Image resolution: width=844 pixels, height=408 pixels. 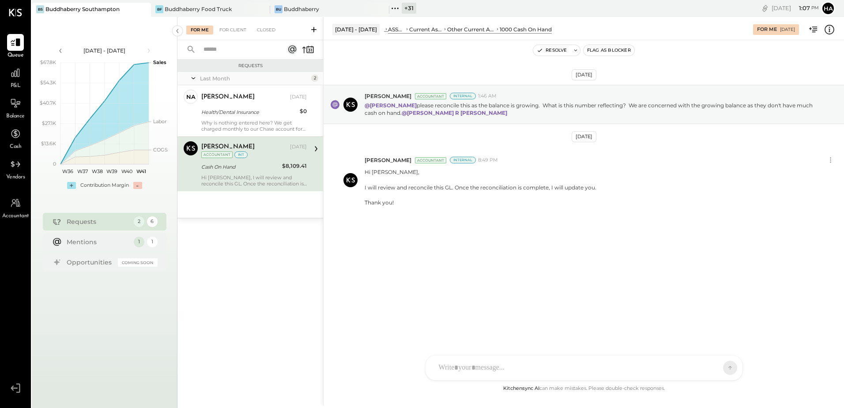 What do you see at coordinates (266, 30) in the screenshot?
I see `div: Closed` at bounding box center [266, 30].